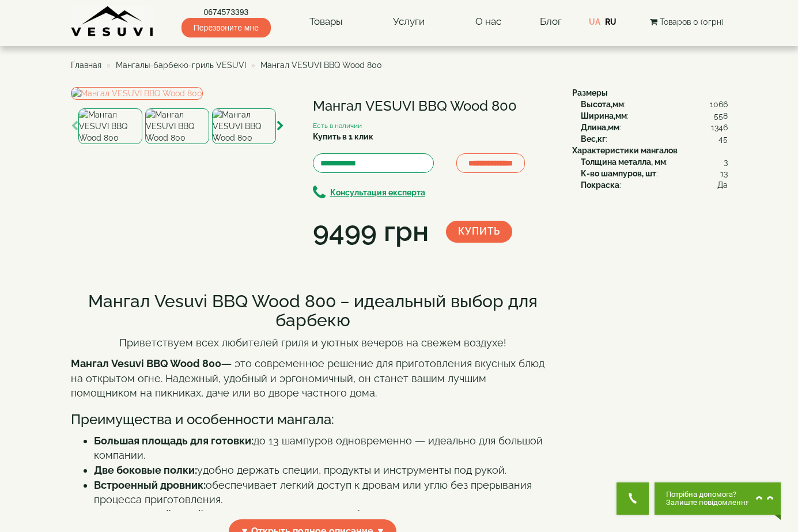  I want to click on b: Ширина,мм, so click(604, 116).